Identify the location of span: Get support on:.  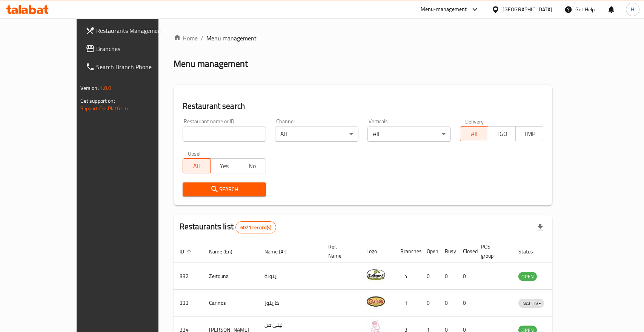
(98, 101).